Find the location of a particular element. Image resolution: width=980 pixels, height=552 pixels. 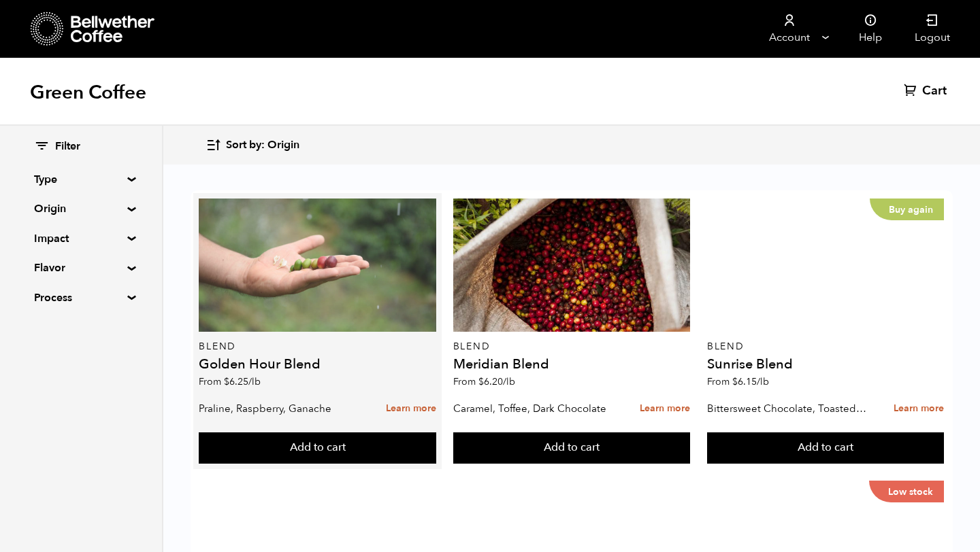

p: Praline, Raspberry, Ganache is located at coordinates (279, 409).